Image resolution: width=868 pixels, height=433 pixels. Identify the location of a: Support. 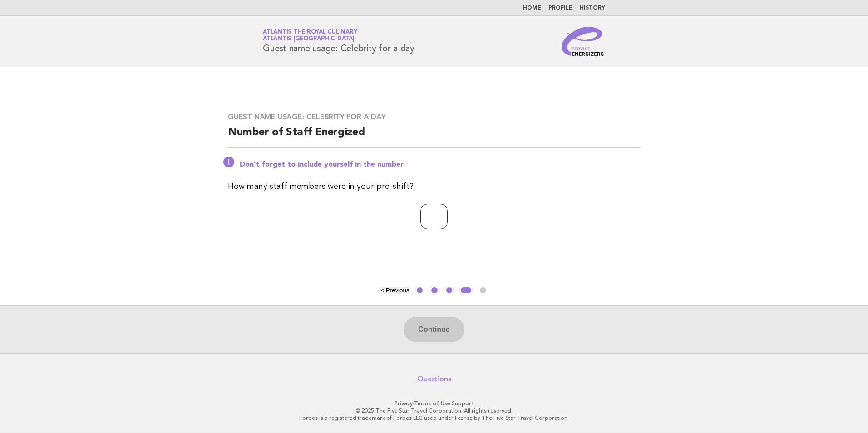
(463, 404).